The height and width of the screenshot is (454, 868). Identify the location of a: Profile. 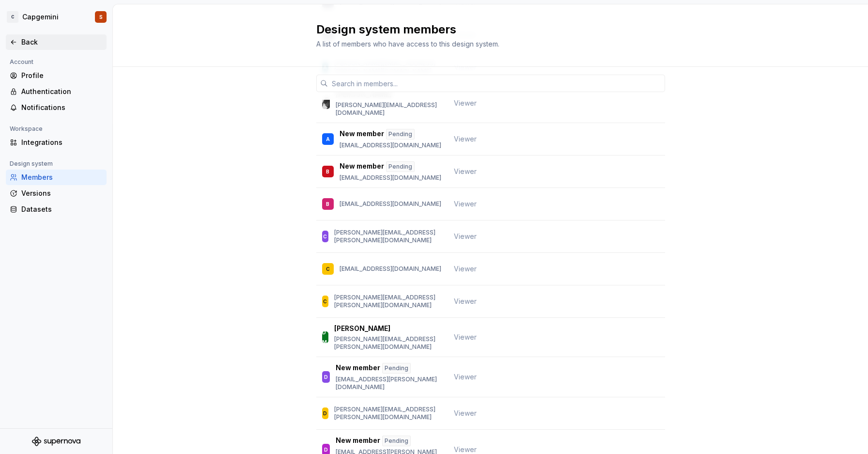
(56, 76).